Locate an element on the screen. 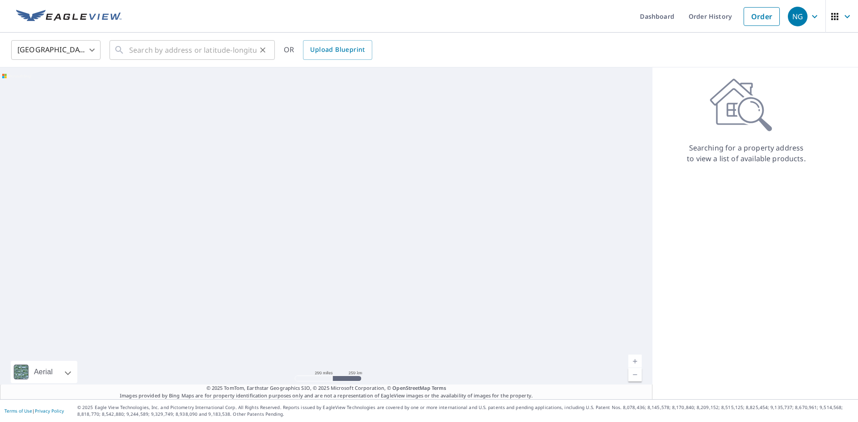  a: Upload Blueprint is located at coordinates (337, 50).